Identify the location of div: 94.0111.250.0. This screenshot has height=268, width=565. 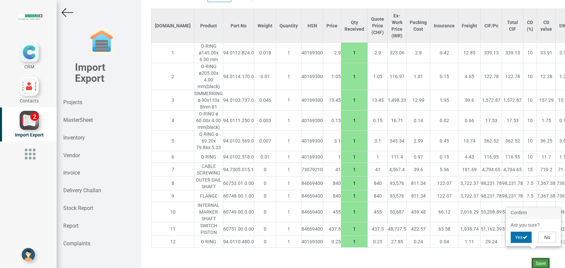
(239, 120).